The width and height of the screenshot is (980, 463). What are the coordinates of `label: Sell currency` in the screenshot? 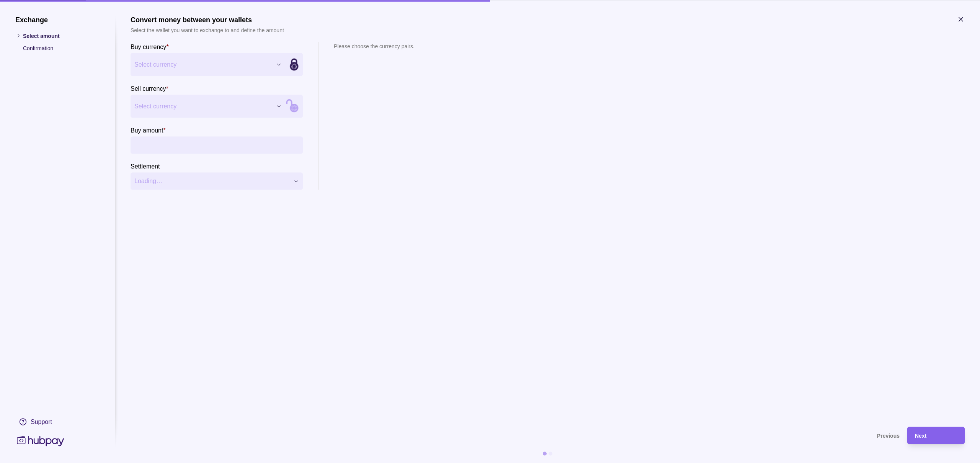 It's located at (150, 88).